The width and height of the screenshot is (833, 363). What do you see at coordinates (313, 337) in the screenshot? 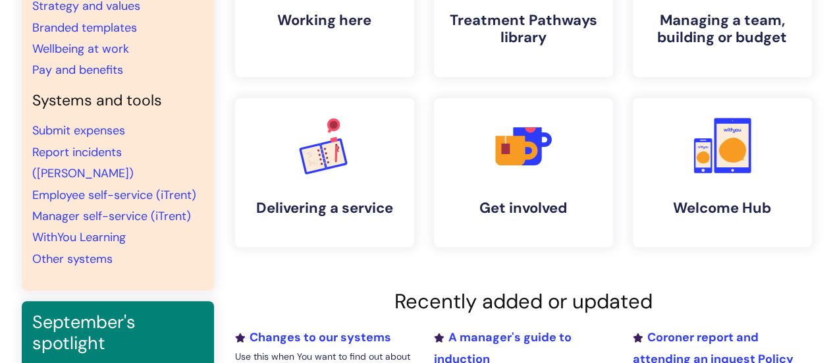
I see `a: Changes to our systems` at bounding box center [313, 337].